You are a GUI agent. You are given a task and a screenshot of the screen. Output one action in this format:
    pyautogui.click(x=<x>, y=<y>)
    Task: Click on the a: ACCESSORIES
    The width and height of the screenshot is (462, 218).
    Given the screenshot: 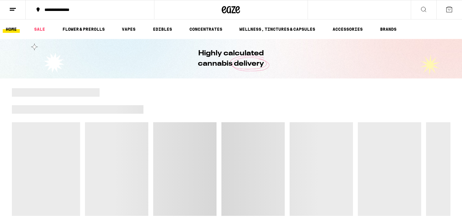 What is the action you would take?
    pyautogui.click(x=348, y=29)
    